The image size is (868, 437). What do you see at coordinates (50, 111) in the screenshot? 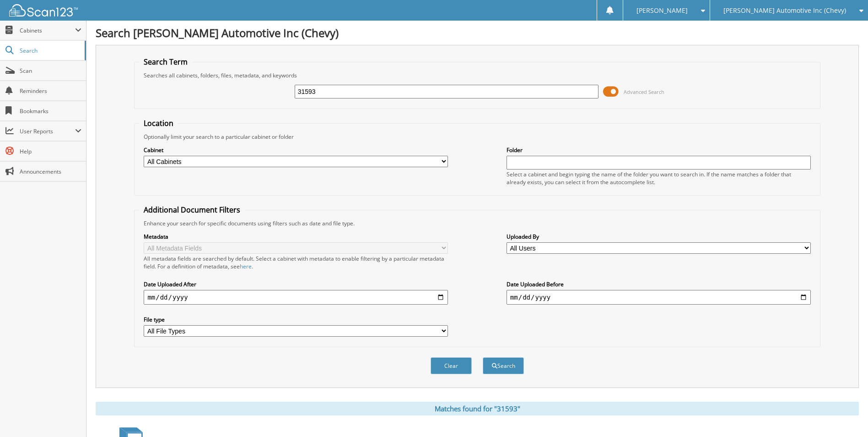
I see `span: Bookmarks` at bounding box center [50, 111].